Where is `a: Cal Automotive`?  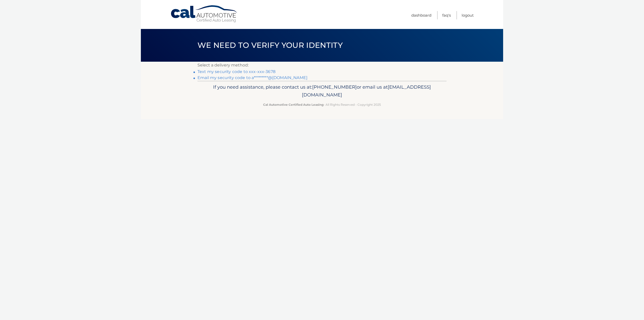 a: Cal Automotive is located at coordinates (204, 14).